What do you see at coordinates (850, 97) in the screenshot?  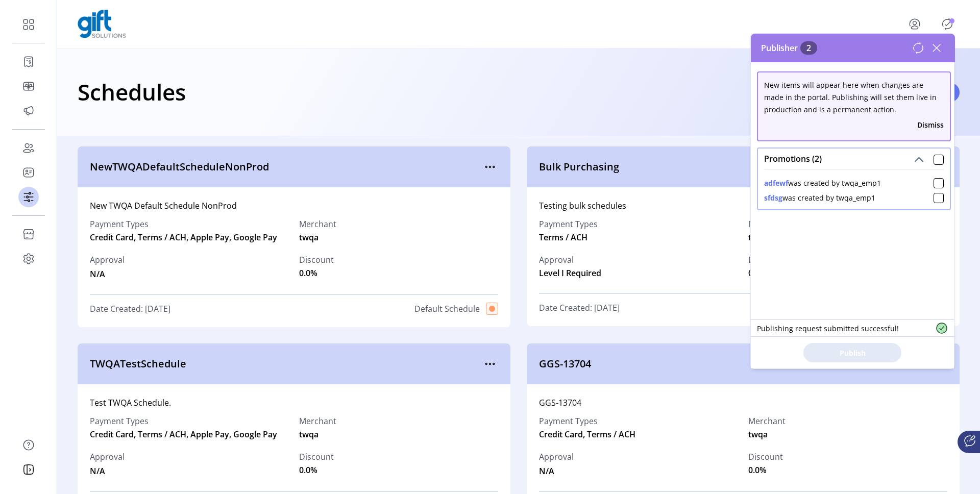 I see `span: New items will appear here when changes are made in the portal. Publishing will set them live in ...` at bounding box center [850, 97].